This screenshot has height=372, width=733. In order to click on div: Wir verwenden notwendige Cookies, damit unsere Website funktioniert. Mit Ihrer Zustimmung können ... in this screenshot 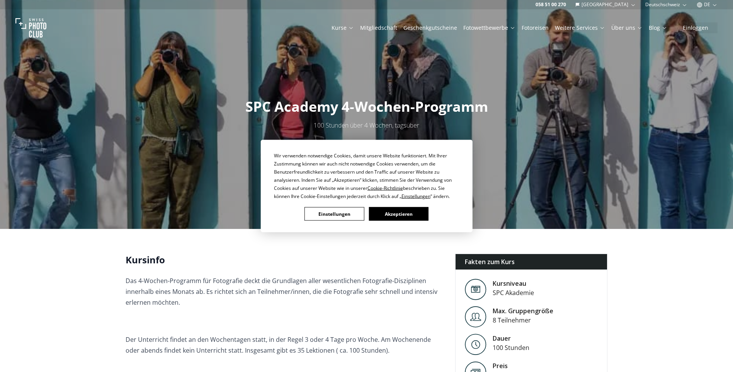, I will do `click(367, 176)`.